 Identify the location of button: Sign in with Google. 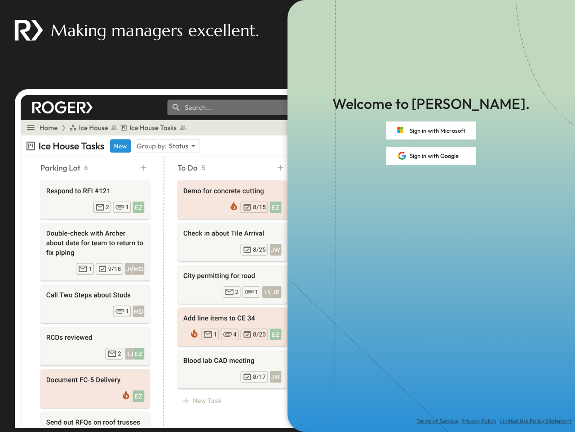
(432, 156).